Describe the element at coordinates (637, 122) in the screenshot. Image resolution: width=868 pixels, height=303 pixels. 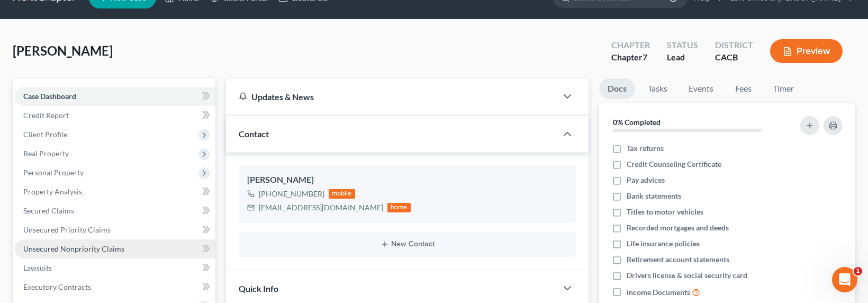
I see `strong: 0% Completed` at that location.